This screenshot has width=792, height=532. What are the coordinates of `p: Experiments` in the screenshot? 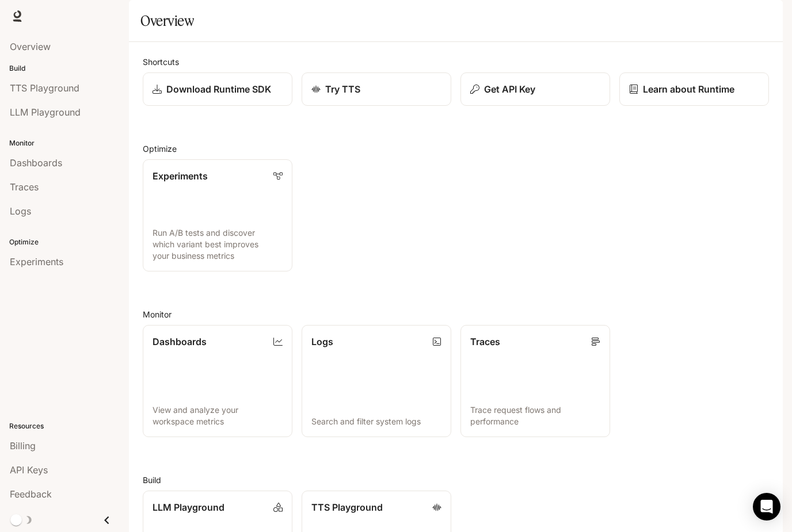 It's located at (180, 176).